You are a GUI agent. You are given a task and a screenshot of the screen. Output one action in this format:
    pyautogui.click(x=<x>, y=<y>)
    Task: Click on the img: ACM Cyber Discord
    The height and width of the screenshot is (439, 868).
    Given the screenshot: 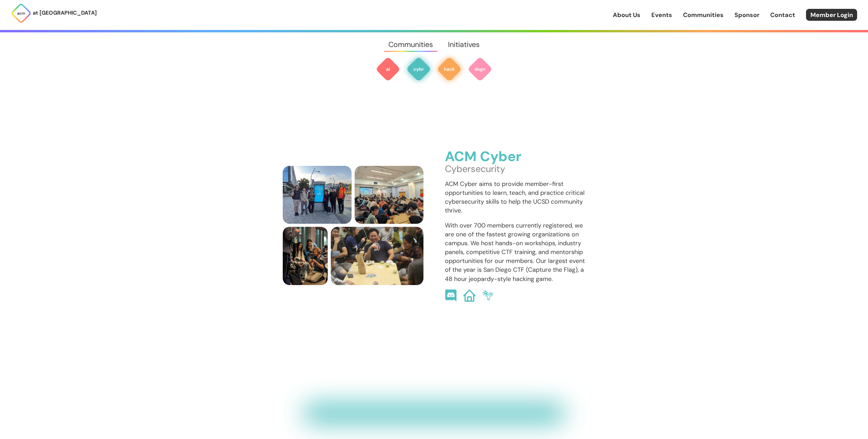 What is the action you would take?
    pyautogui.click(x=451, y=295)
    